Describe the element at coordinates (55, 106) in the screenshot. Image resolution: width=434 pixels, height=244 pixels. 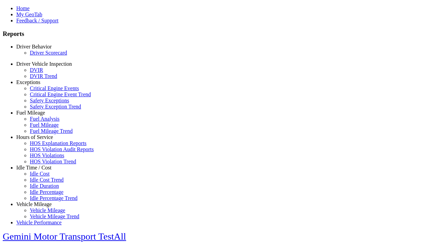
I see `a: Safety Exception Trend` at that location.